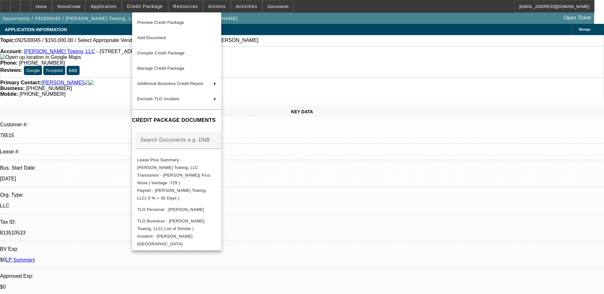 Image resolution: width=604 pixels, height=294 pixels. I want to click on span: Preview Credit Package, so click(161, 22).